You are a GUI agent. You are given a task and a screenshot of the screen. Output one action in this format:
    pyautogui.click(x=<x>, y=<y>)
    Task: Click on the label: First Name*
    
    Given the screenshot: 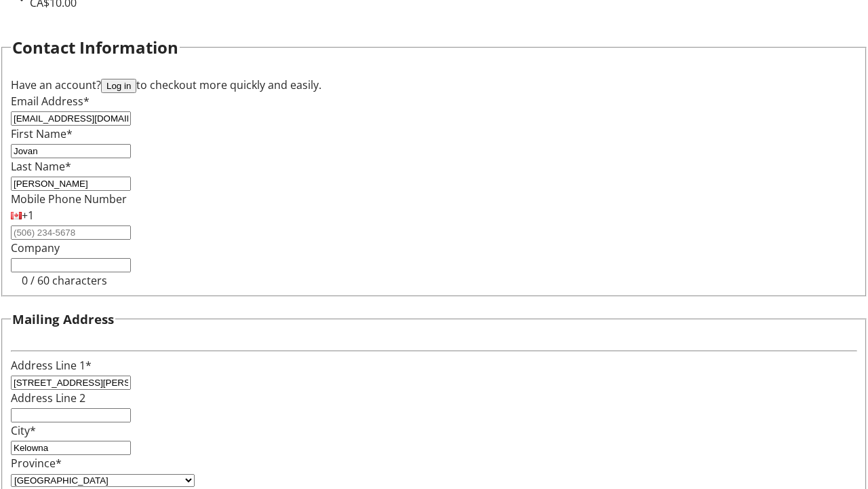 What is the action you would take?
    pyautogui.click(x=42, y=134)
    